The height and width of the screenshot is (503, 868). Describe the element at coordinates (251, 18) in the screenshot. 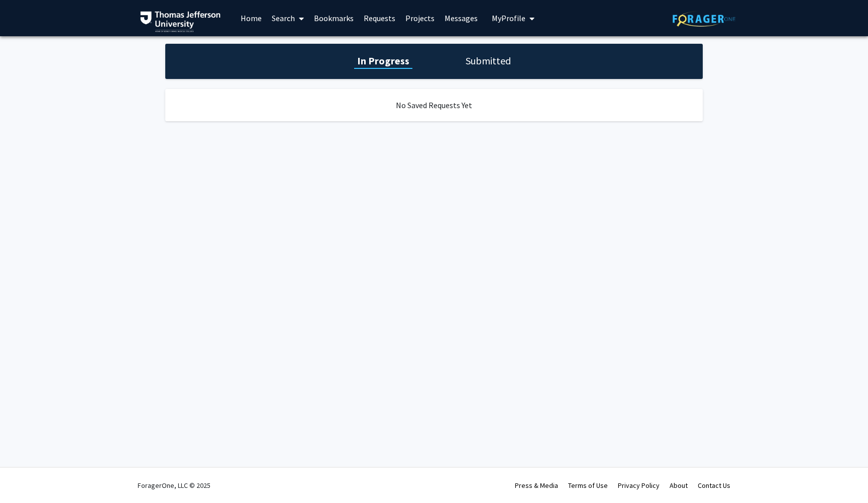

I see `a: Home` at that location.